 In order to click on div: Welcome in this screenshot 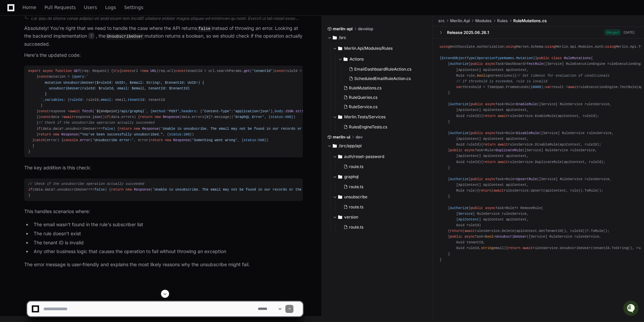, I will do `click(65, 32)`.